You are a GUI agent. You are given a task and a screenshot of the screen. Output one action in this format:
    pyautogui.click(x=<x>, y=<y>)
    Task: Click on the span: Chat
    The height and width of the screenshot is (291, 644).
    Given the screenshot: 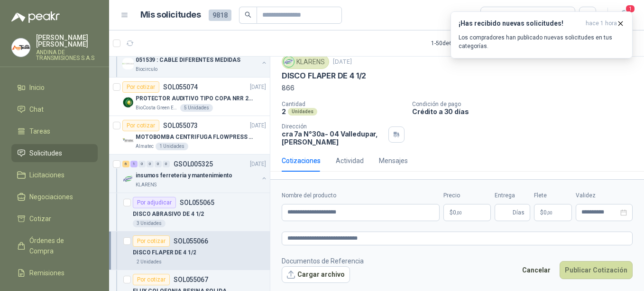 What is the action you would take?
    pyautogui.click(x=37, y=109)
    